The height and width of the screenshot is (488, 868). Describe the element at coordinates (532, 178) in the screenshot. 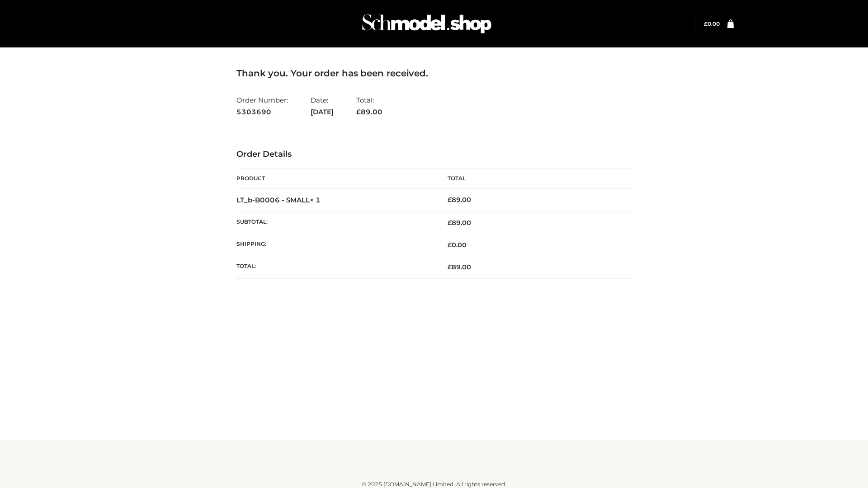

I see `th: Total` at that location.